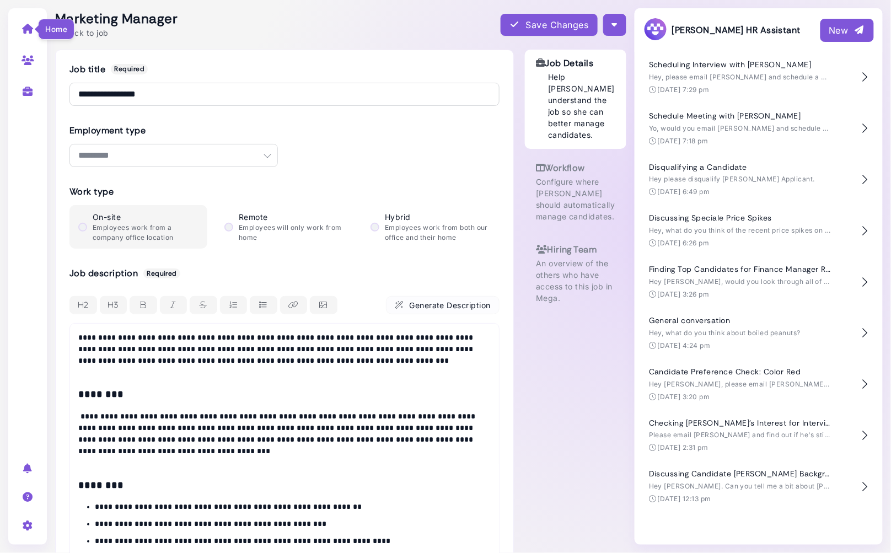 The width and height of the screenshot is (891, 553). Describe the element at coordinates (724, 332) in the screenshot. I see `span: Hey, what do you think about boiled peanuts?` at that location.